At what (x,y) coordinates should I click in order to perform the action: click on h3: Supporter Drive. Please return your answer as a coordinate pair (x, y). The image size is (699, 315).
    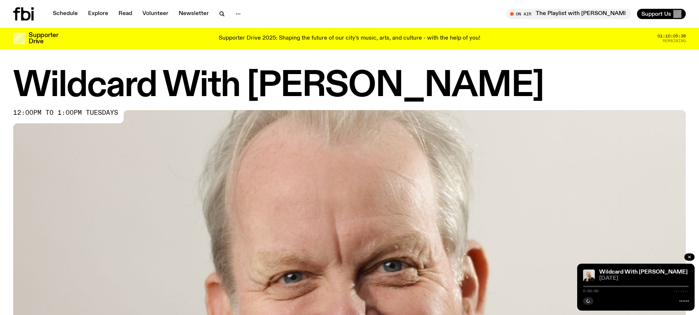
    Looking at the image, I should click on (43, 39).